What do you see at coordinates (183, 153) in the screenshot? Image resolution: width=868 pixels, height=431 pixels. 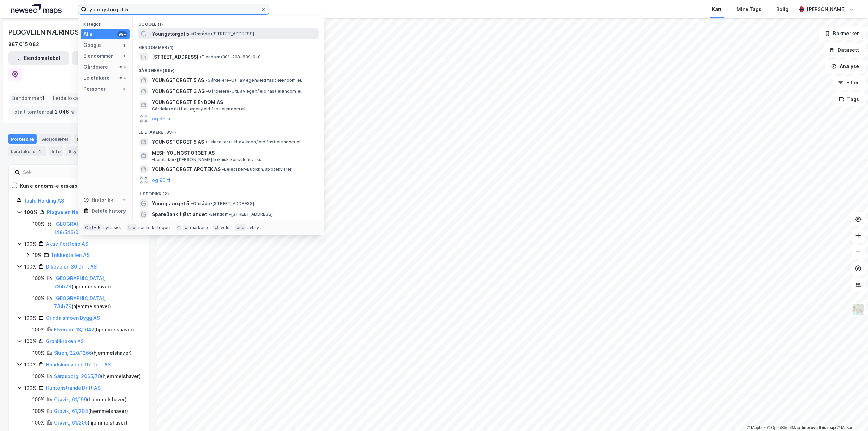 I see `span: MESH YOUNGSTORGET AS` at bounding box center [183, 153].